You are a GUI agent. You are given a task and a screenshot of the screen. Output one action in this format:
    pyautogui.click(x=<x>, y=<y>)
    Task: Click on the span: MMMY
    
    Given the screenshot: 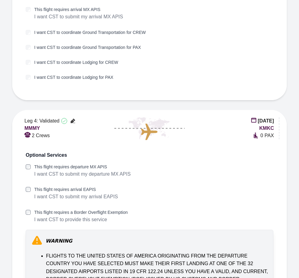 What is the action you would take?
    pyautogui.click(x=32, y=128)
    